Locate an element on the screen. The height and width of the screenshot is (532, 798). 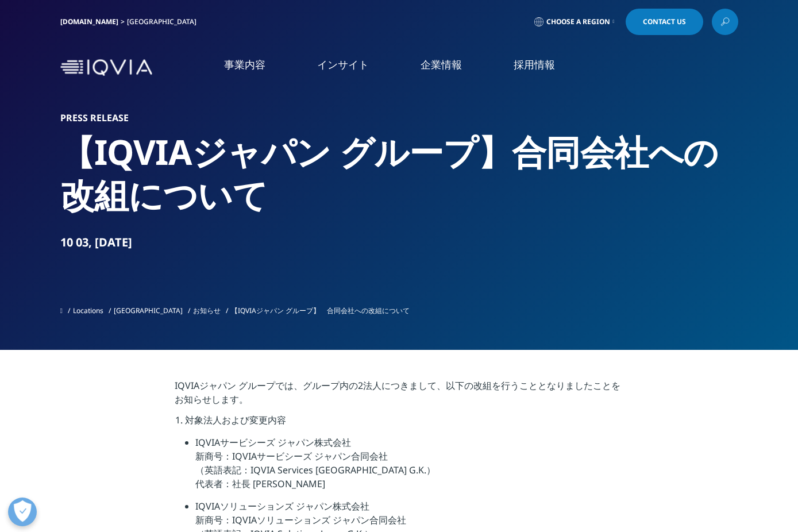
a: インサイト is located at coordinates (343, 64).